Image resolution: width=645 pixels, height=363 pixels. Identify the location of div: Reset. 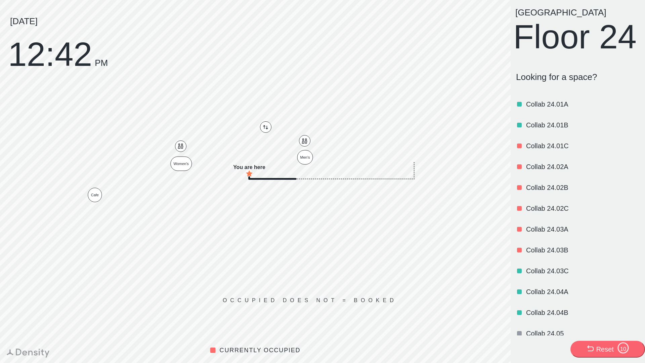
(605, 349).